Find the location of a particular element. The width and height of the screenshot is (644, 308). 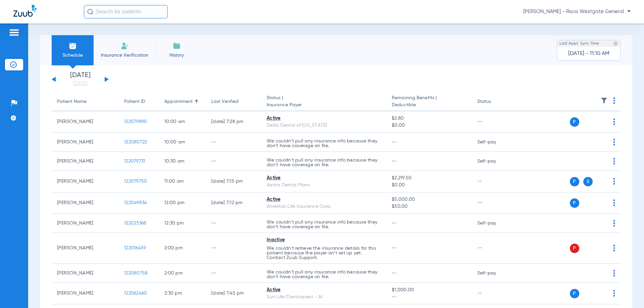

img: Manual Insurance Verification is located at coordinates (124, 46).